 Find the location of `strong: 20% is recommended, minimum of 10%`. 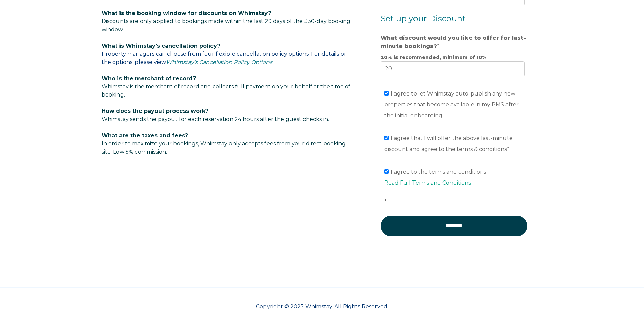

strong: 20% is recommended, minimum of 10% is located at coordinates (434, 57).